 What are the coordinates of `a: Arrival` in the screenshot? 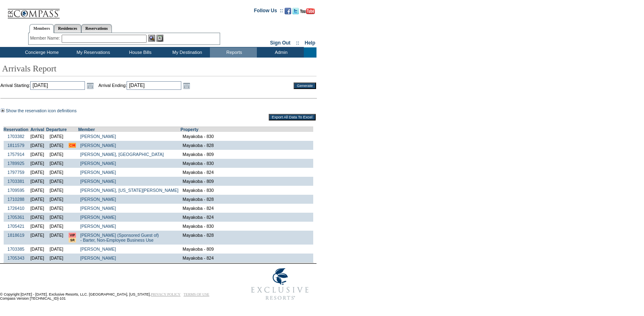 It's located at (37, 129).